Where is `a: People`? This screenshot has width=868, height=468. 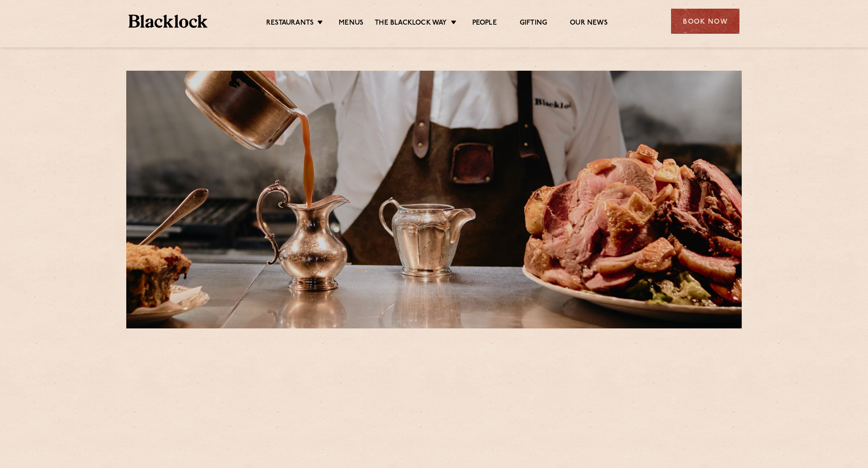 a: People is located at coordinates (484, 23).